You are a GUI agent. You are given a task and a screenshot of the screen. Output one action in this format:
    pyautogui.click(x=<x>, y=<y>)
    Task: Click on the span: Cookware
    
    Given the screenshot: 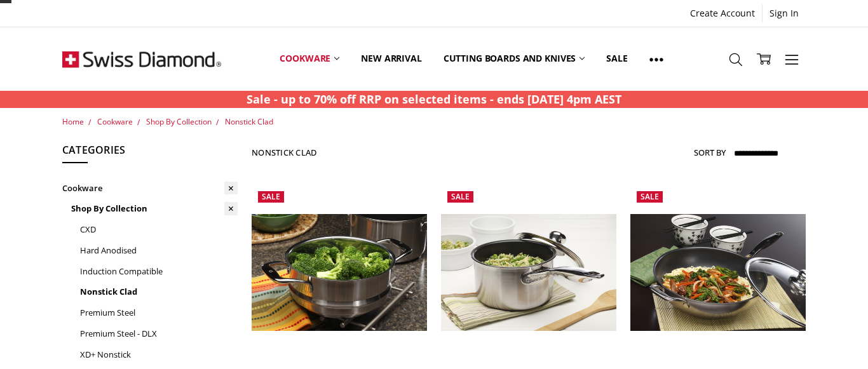 What is the action you would take?
    pyautogui.click(x=115, y=122)
    